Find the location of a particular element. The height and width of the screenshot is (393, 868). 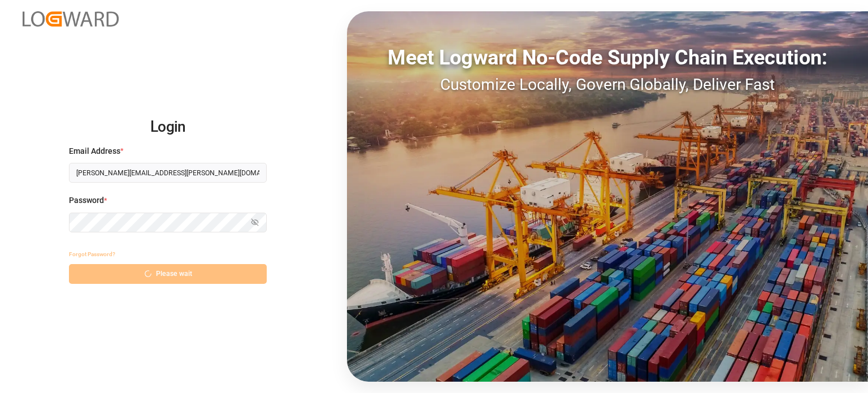

span: Email Address is located at coordinates (94, 151).